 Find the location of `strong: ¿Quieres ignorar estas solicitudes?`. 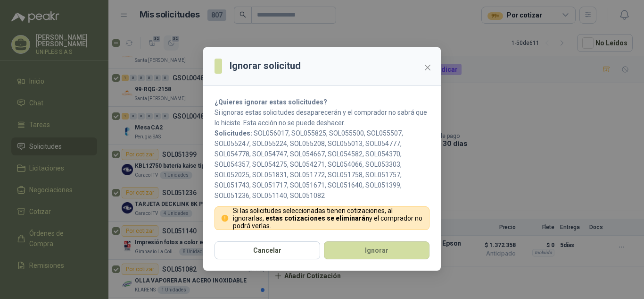

strong: ¿Quieres ignorar estas solicitudes? is located at coordinates (271, 102).